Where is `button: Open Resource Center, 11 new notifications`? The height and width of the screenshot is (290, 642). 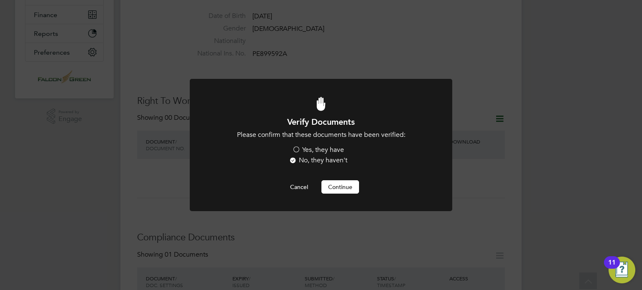
button: Open Resource Center, 11 new notifications is located at coordinates (622, 270).